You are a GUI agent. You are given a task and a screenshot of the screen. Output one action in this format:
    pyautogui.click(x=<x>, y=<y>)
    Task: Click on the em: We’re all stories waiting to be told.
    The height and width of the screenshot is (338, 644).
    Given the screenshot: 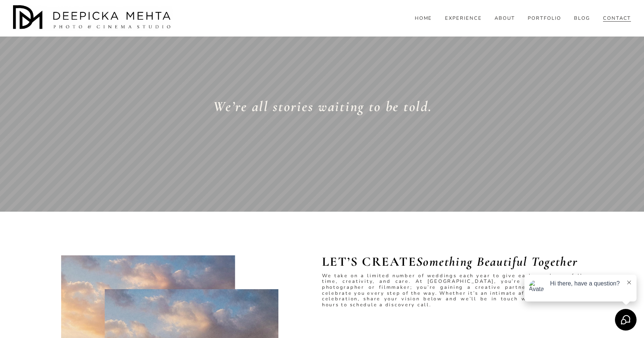 What is the action you would take?
    pyautogui.click(x=322, y=106)
    